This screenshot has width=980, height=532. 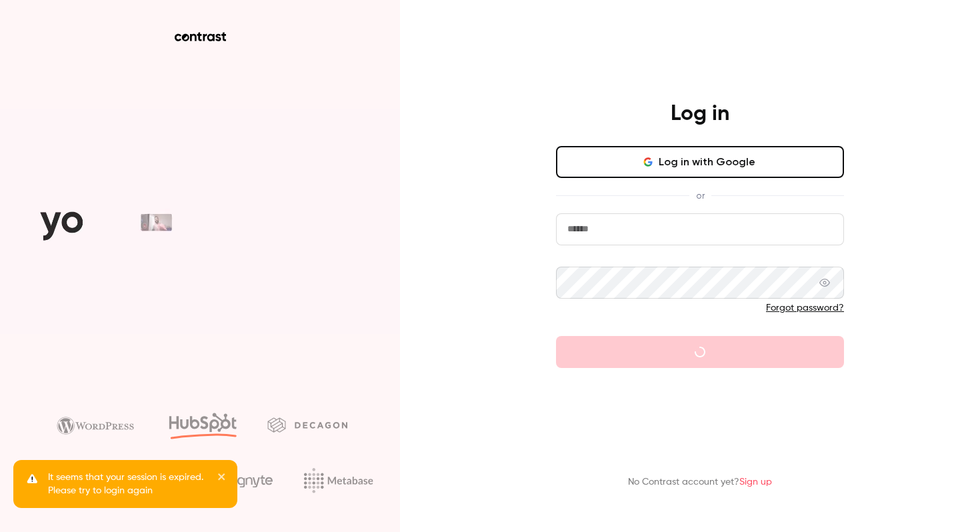 What do you see at coordinates (755, 482) in the screenshot?
I see `a: Sign up` at bounding box center [755, 482].